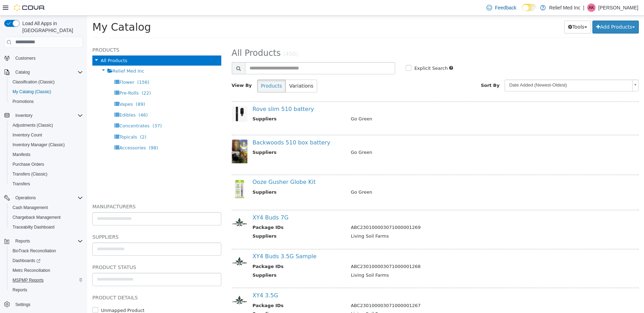 The height and width of the screenshot is (313, 644). What do you see at coordinates (70, 191) in the screenshot?
I see `h5: Manufacturers` at bounding box center [70, 191].